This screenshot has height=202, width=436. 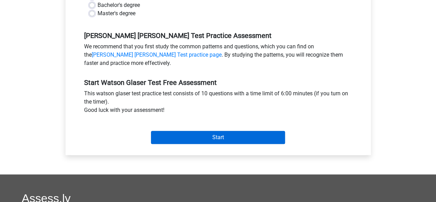 I want to click on div: We recommend that you first study the common patterns and questions, which you can find on the . ..., so click(x=218, y=56).